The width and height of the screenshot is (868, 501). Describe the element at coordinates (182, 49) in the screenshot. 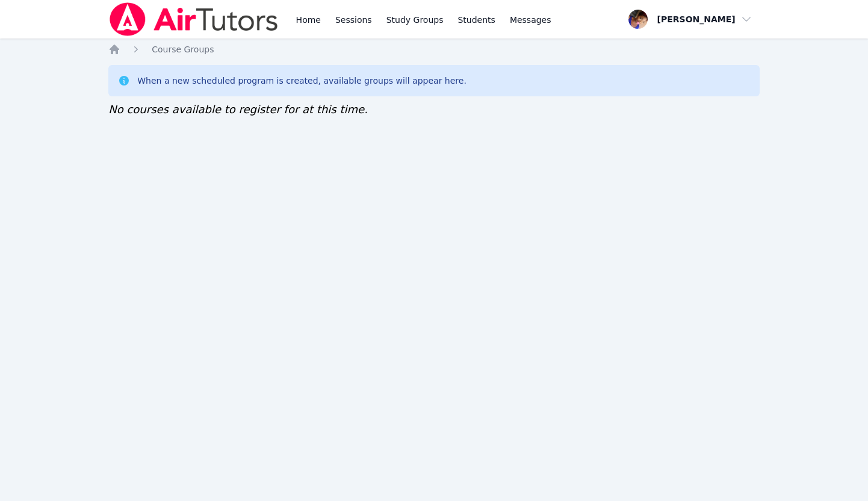

I see `span: Course Groups` at that location.